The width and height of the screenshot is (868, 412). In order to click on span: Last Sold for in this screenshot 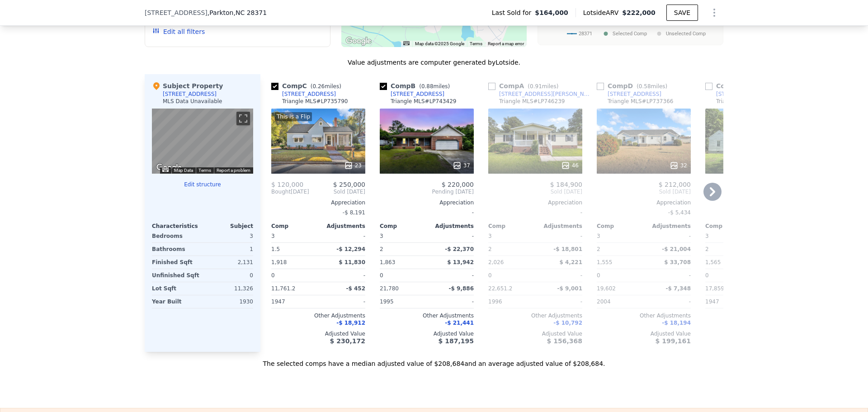, I will do `click(513, 13)`.